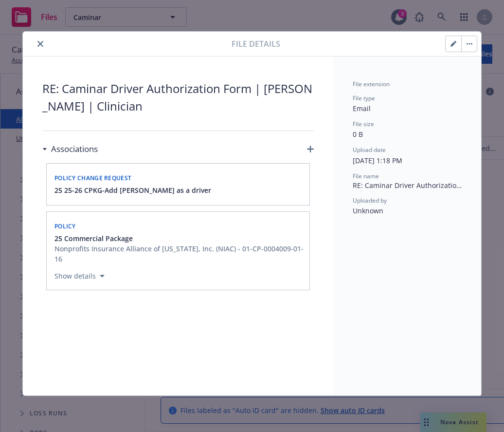 This screenshot has height=432, width=504. I want to click on span: File extension, so click(371, 84).